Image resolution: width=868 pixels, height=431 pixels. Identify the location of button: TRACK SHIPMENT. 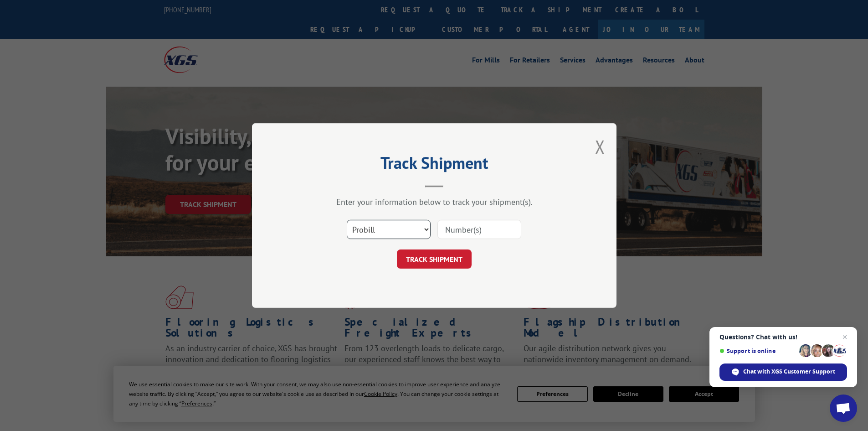
(434, 259).